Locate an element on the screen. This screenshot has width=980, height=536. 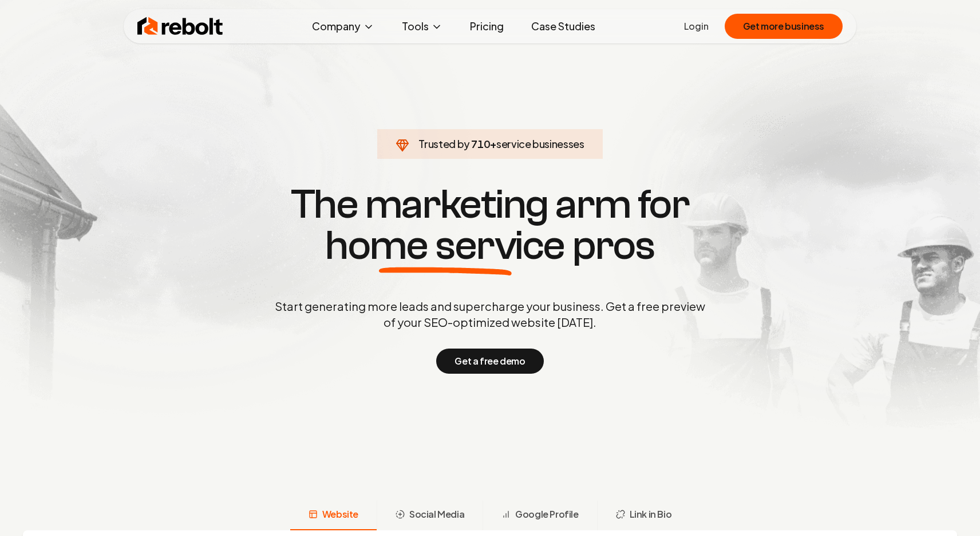
a: Case Studies is located at coordinates (563, 26).